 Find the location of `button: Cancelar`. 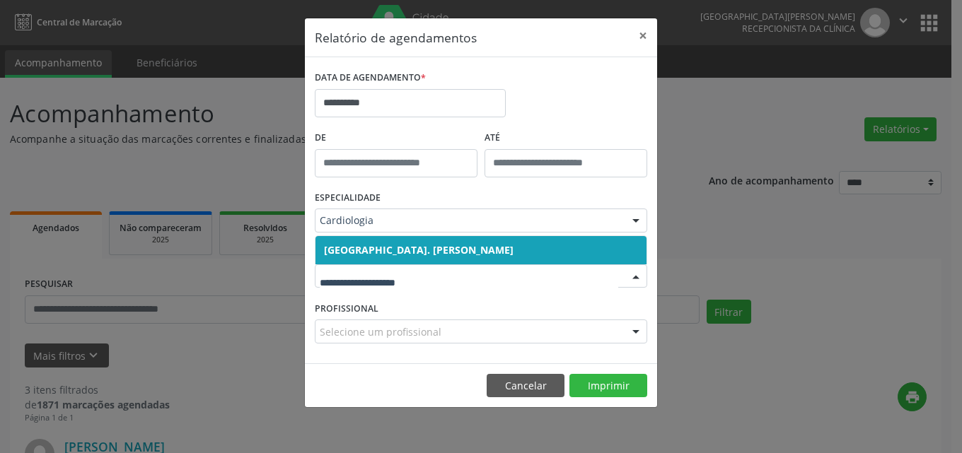

button: Cancelar is located at coordinates (525, 386).